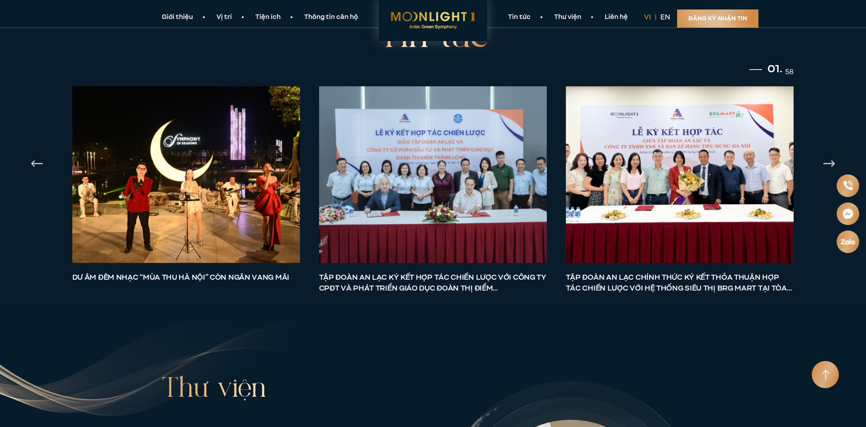 Image resolution: width=866 pixels, height=427 pixels. What do you see at coordinates (789, 72) in the screenshot?
I see `span: 58` at bounding box center [789, 72].